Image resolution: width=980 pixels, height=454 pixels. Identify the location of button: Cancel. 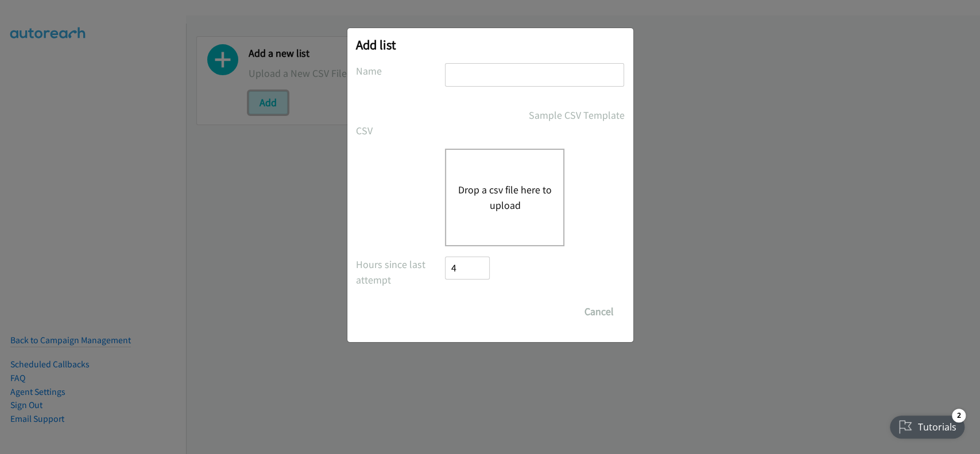
(599, 312).